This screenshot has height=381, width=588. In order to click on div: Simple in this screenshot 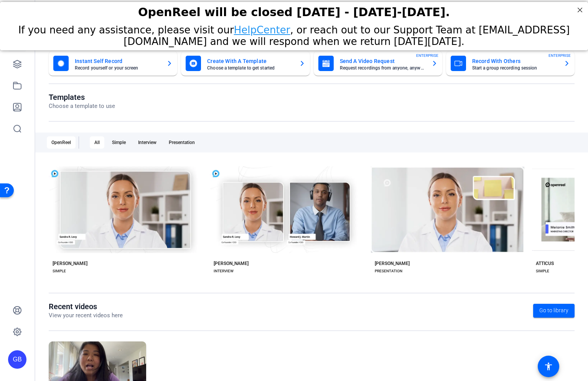, I will do `click(119, 143)`.